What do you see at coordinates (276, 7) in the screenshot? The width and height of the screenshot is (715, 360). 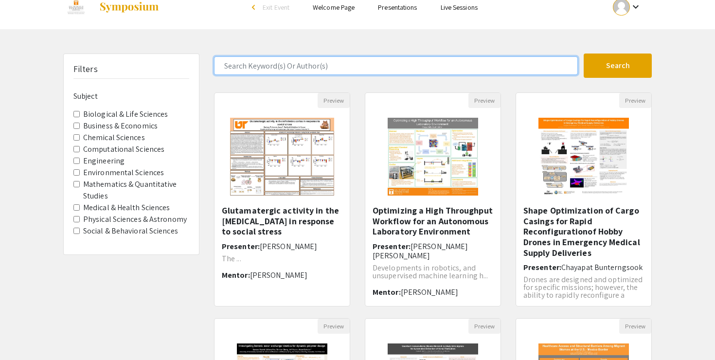 I see `span: Exit Event` at bounding box center [276, 7].